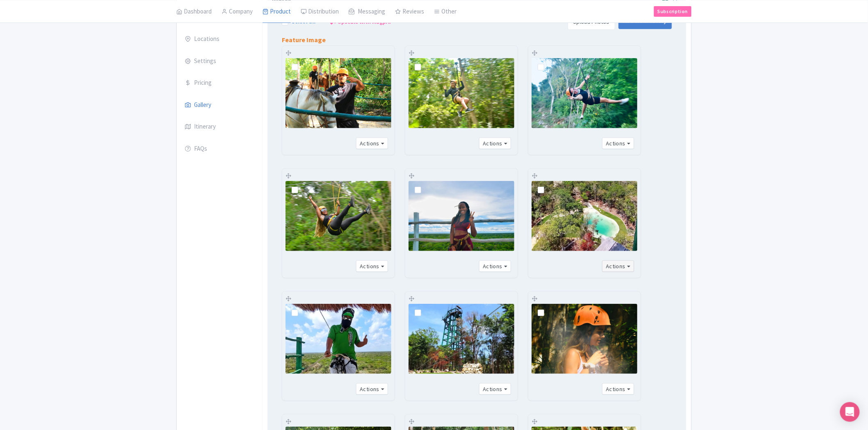  What do you see at coordinates (585, 93) in the screenshot?
I see `img: 1280x853px 0.22 MB` at bounding box center [585, 93].